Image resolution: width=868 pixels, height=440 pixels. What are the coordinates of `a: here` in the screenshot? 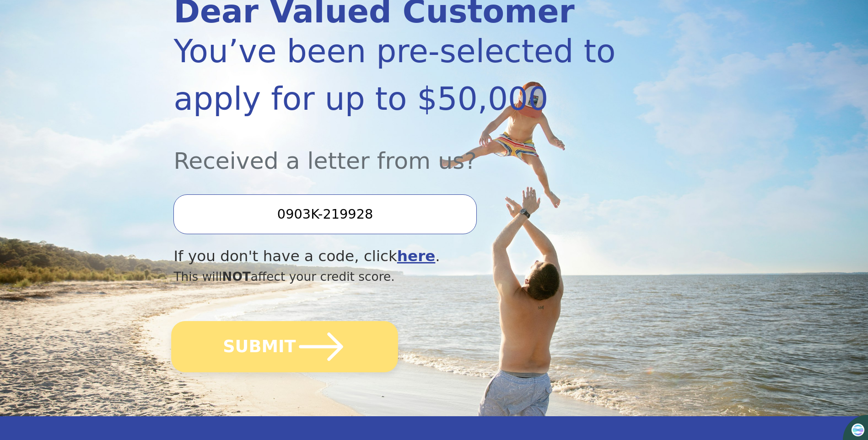 It's located at (416, 256).